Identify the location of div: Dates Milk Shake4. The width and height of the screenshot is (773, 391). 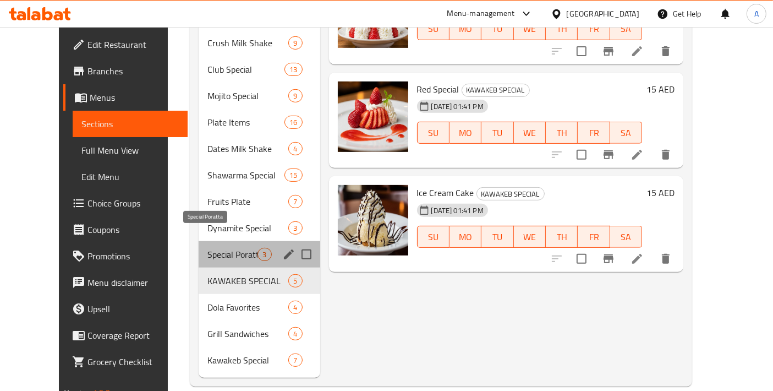
(259, 149).